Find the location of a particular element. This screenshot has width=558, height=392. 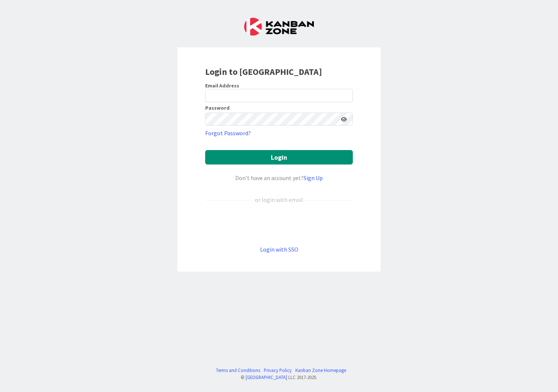

button: Login is located at coordinates (279, 157).